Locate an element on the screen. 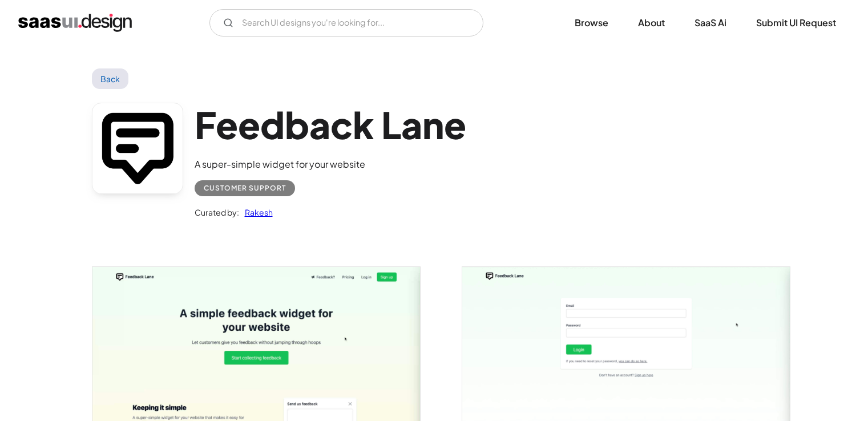  a: Browse is located at coordinates (591, 22).